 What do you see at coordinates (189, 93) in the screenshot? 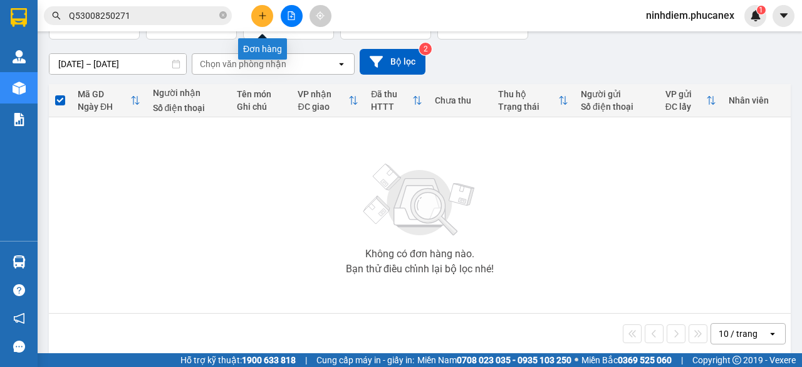
I see `div: Người nhận` at bounding box center [189, 93].